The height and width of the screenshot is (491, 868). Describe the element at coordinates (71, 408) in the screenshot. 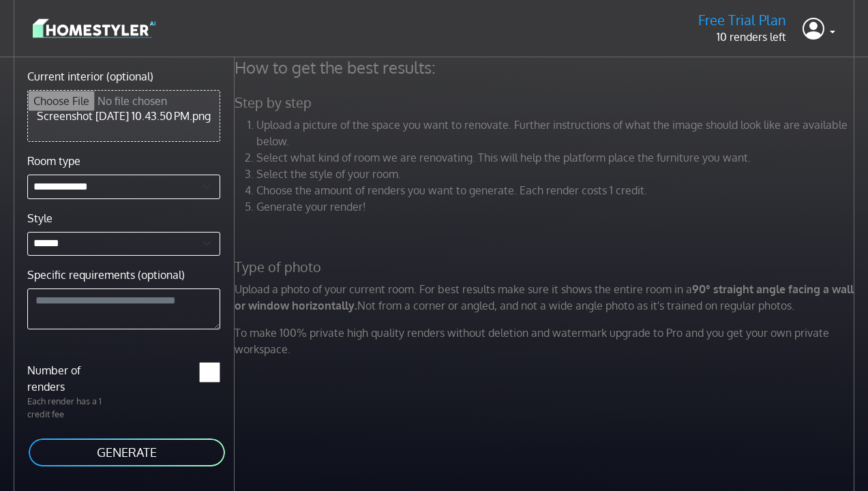

I see `p: Each render has a 1 credit fee` at that location.